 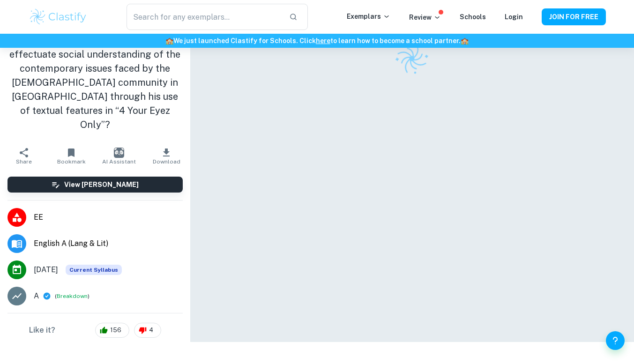 What do you see at coordinates (514, 17) in the screenshot?
I see `a: Login` at bounding box center [514, 17].